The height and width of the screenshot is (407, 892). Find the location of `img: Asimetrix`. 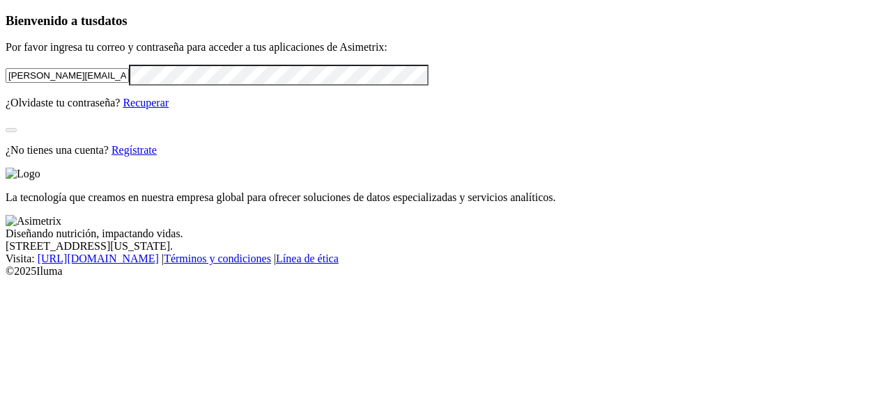

img: Asimetrix is located at coordinates (33, 221).